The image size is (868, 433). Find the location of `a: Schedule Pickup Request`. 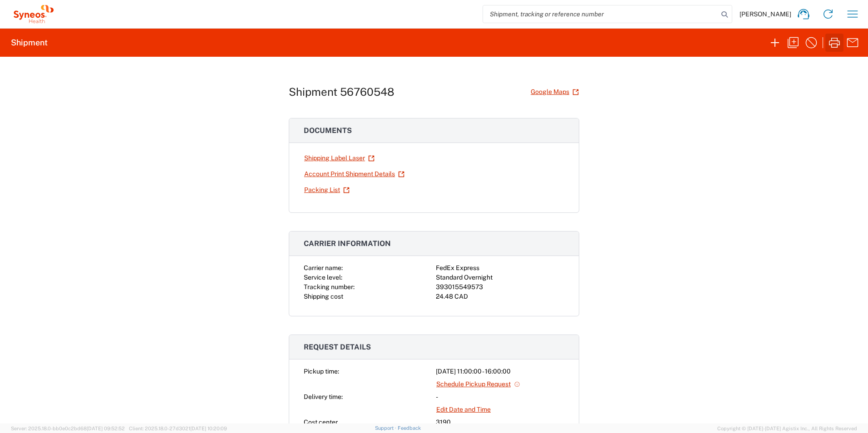

a: Schedule Pickup Request is located at coordinates (478, 384).